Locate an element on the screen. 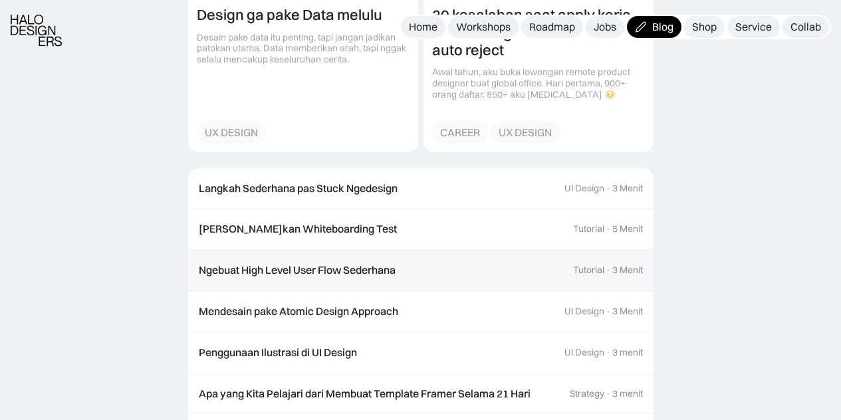 The height and width of the screenshot is (420, 841). div: Penggunaan Ilustrasi di UI Design is located at coordinates (278, 352).